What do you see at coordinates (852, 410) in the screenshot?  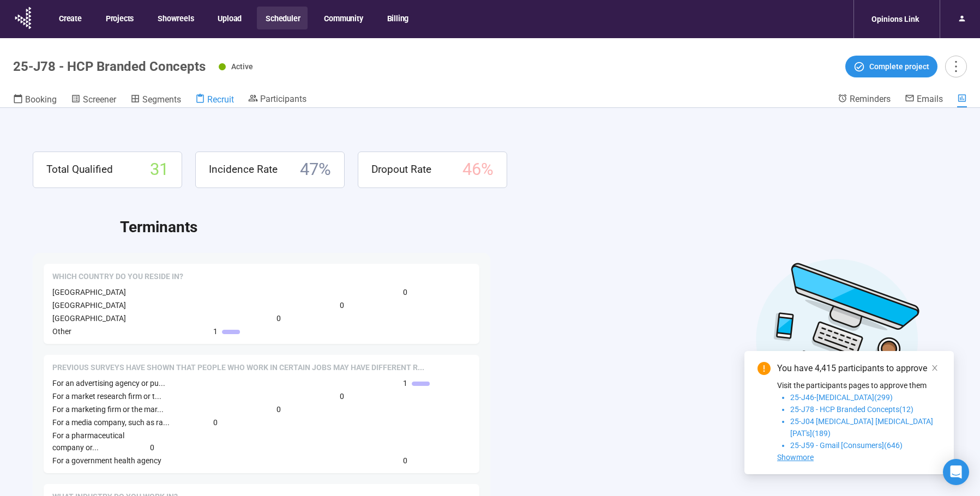 I see `span: 25-J78 - HCP Branded Concepts(12)` at bounding box center [852, 410].